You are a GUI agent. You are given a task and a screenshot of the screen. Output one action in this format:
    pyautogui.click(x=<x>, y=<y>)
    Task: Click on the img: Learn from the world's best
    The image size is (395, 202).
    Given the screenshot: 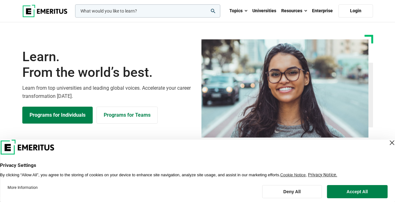 What is the action you would take?
    pyautogui.click(x=285, y=89)
    